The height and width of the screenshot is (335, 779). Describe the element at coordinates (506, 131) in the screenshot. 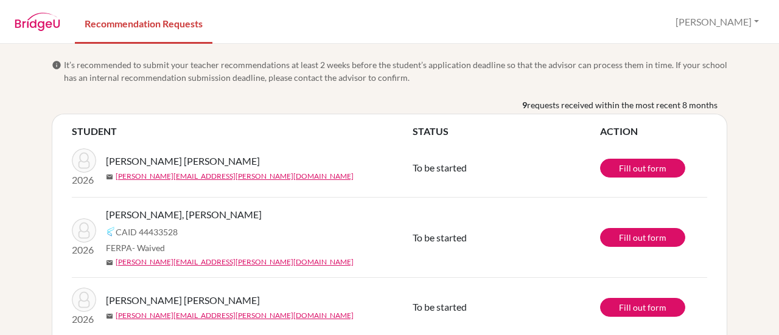

I see `th: STATUS` at that location.